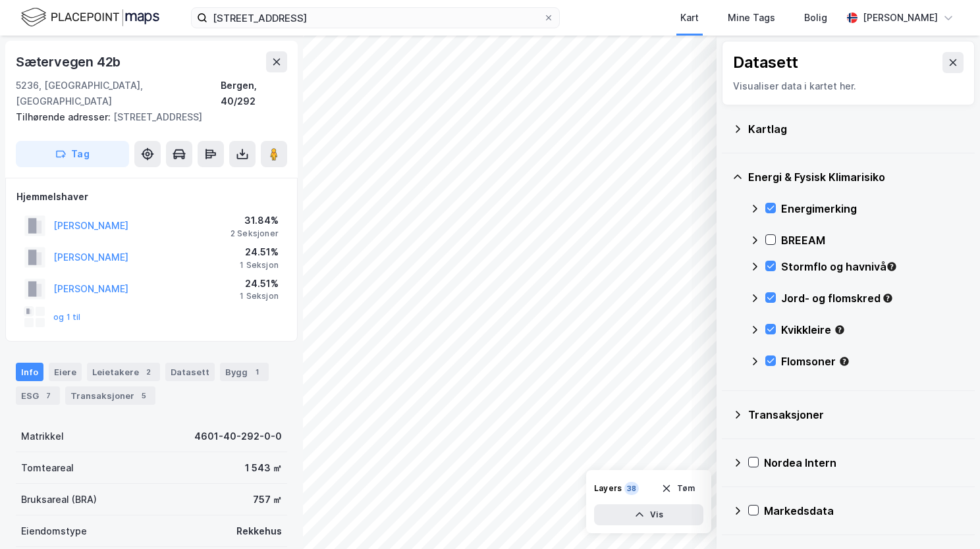 This screenshot has width=980, height=549. Describe the element at coordinates (856, 177) in the screenshot. I see `div: Energi & Fysisk Klimarisiko` at that location.